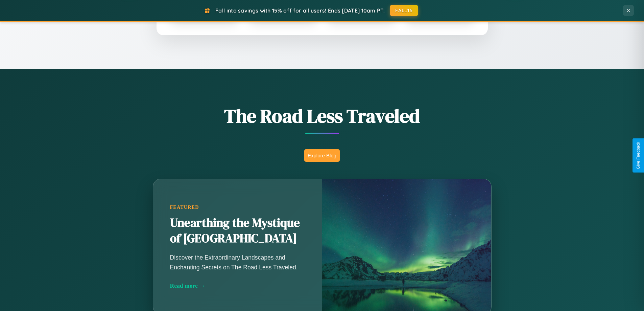  I want to click on button: Explore Blog, so click(322, 155).